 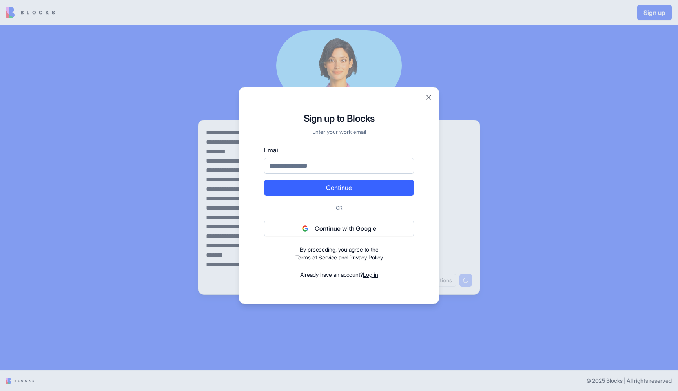 What do you see at coordinates (339, 132) in the screenshot?
I see `p: Enter your work email` at bounding box center [339, 132].